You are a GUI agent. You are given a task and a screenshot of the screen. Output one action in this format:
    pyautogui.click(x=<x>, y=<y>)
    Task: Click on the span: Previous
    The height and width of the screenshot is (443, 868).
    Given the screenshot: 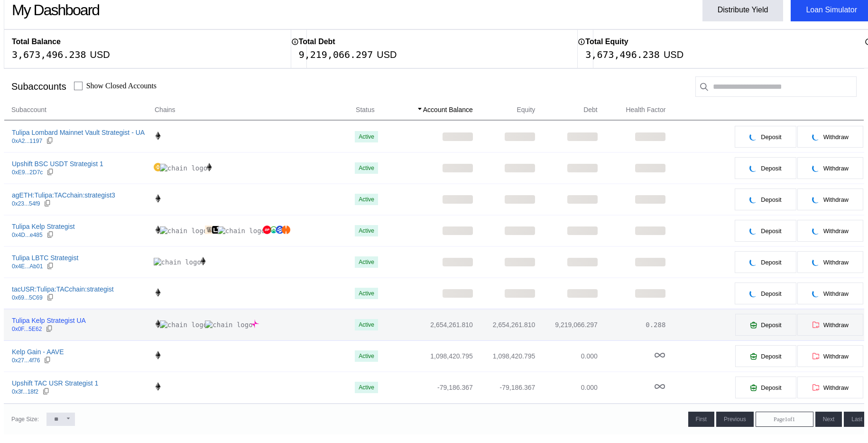 What is the action you would take?
    pyautogui.click(x=735, y=419)
    